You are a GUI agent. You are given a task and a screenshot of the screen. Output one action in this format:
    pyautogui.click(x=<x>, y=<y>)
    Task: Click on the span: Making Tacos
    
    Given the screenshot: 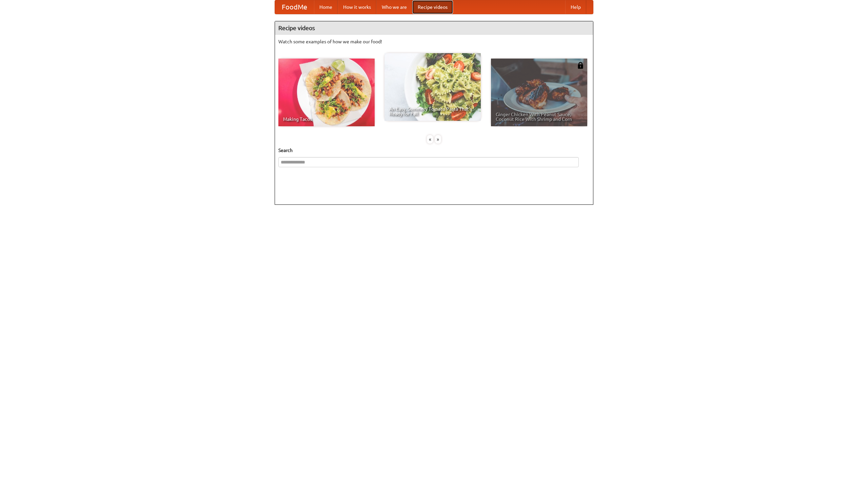 What is the action you would take?
    pyautogui.click(x=326, y=119)
    